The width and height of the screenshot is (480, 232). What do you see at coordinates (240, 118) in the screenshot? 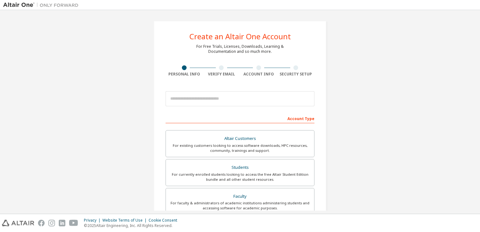
I see `div: Account Type` at bounding box center [240, 118].